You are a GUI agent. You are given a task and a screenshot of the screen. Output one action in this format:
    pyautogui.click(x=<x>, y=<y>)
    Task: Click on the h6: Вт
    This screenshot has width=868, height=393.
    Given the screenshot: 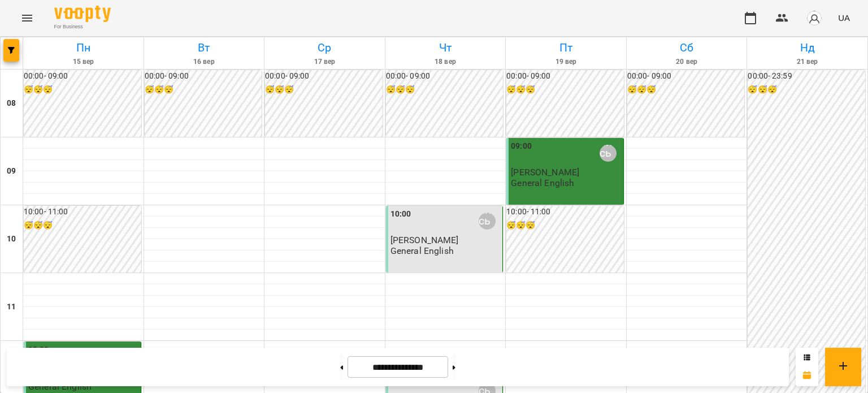 What is the action you would take?
    pyautogui.click(x=204, y=47)
    